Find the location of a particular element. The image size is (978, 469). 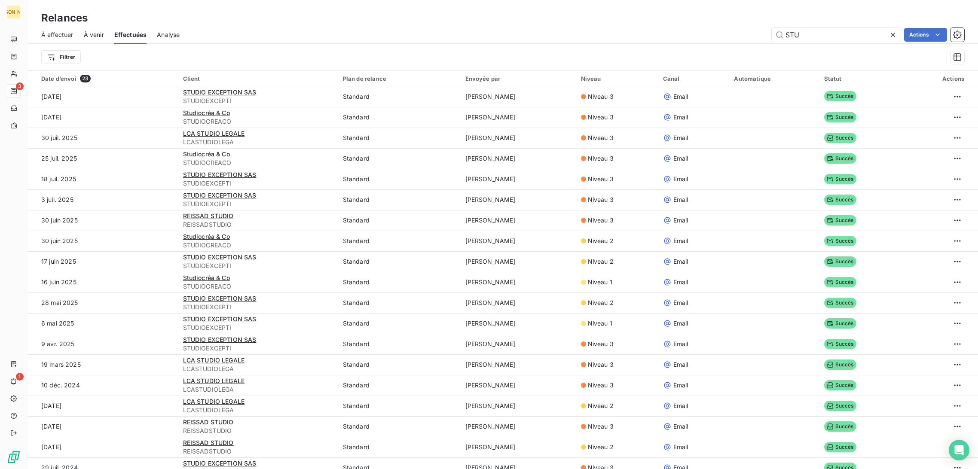

button: Filtrer is located at coordinates (61, 57).